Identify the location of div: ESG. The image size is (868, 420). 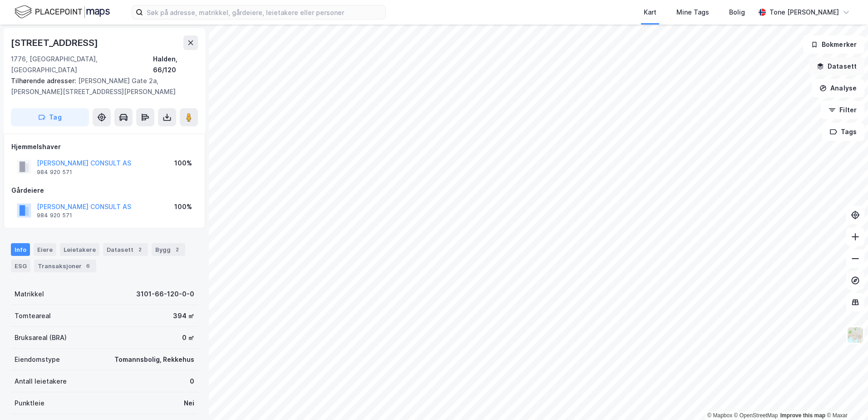
(21, 266).